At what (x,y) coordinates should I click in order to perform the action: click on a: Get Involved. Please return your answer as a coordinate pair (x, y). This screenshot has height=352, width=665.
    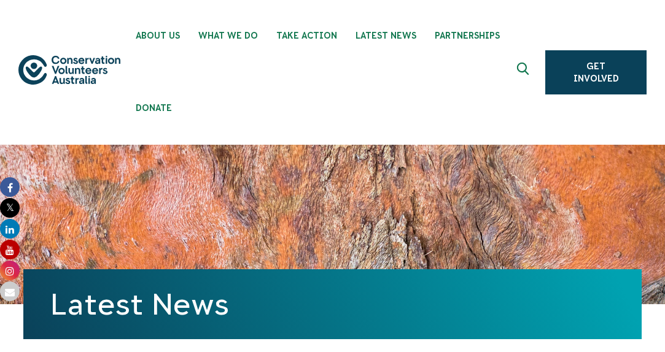
    Looking at the image, I should click on (596, 72).